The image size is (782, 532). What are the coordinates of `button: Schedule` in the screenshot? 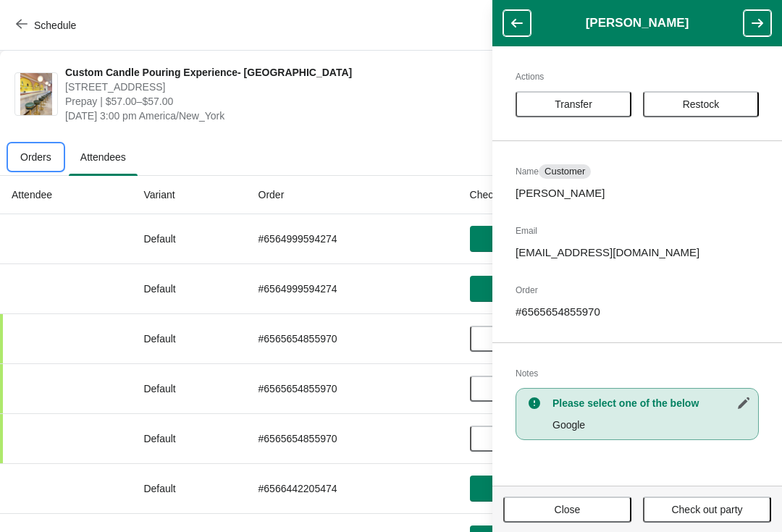 It's located at (47, 25).